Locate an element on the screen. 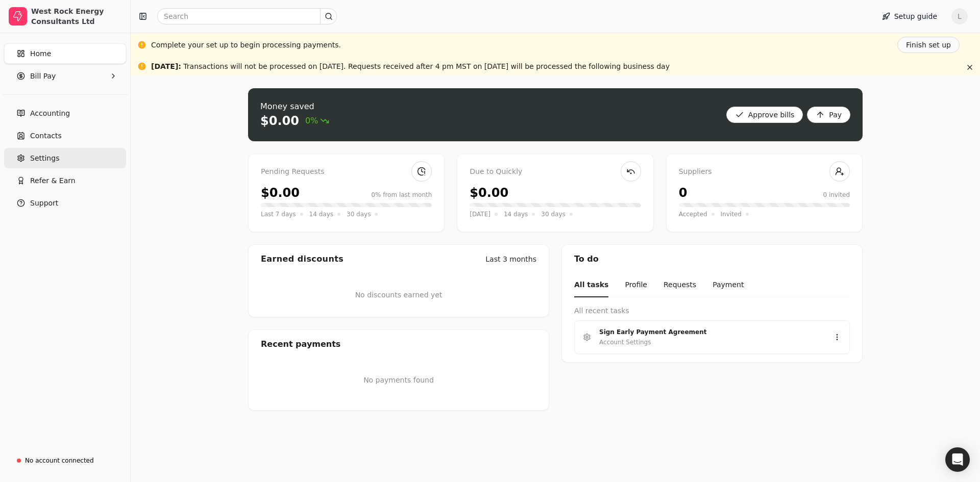 The image size is (980, 482). div: Complete your set up to begin processing payments. is located at coordinates (246, 45).